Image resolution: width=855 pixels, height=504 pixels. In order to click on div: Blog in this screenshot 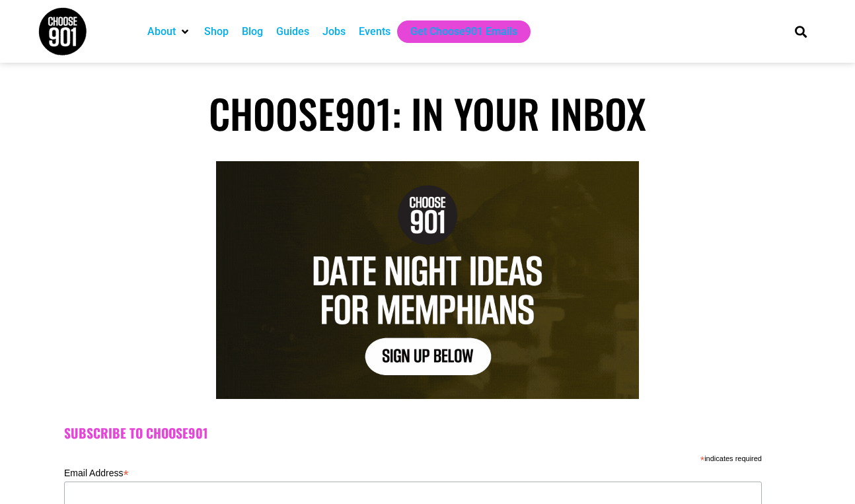, I will do `click(252, 32)`.